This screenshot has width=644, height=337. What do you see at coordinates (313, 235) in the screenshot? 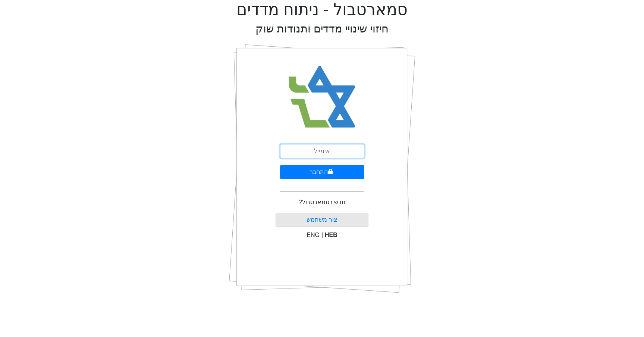
I see `span: ENG` at bounding box center [313, 235].